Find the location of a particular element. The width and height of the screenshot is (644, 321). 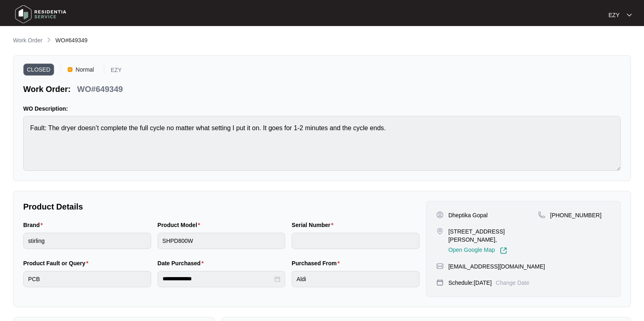

img: Link-External is located at coordinates (504, 251).